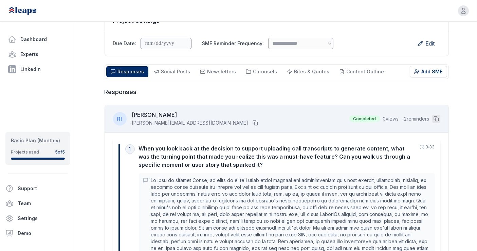  I want to click on span: Newsletters, so click(222, 71).